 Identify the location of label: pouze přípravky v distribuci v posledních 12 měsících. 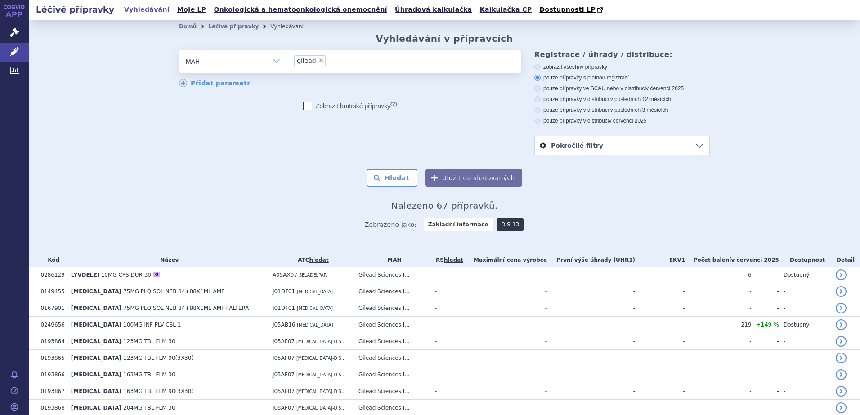
(622, 99).